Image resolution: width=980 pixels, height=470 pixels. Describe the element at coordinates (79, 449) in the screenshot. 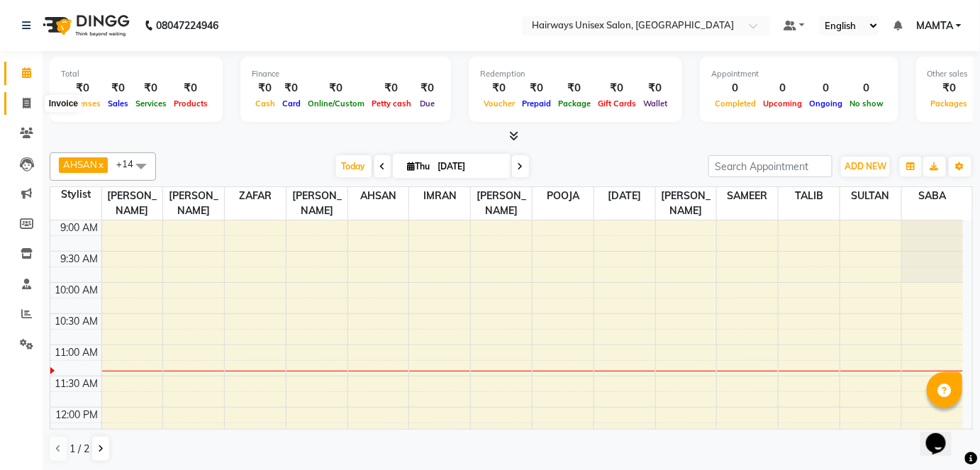

I see `span: 1 / 2` at that location.